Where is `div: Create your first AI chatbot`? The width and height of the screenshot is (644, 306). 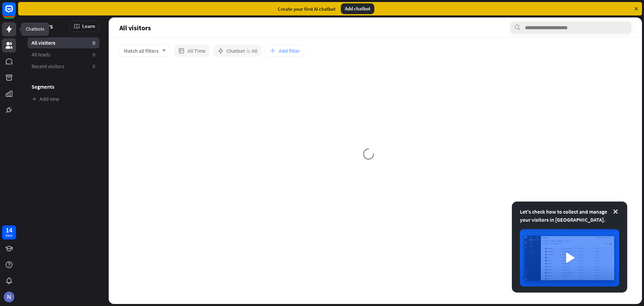 div: Create your first AI chatbot is located at coordinates (307, 9).